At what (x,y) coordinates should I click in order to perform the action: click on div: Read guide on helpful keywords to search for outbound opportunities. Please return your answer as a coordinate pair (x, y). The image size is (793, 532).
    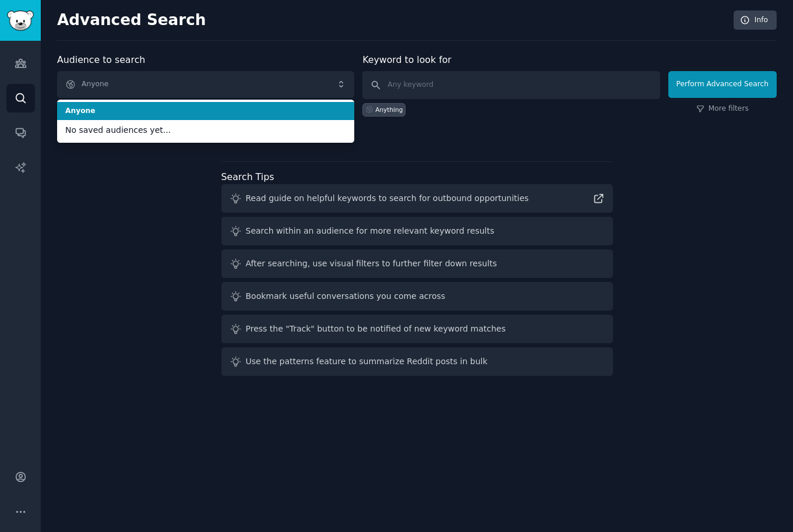
    Looking at the image, I should click on (388, 198).